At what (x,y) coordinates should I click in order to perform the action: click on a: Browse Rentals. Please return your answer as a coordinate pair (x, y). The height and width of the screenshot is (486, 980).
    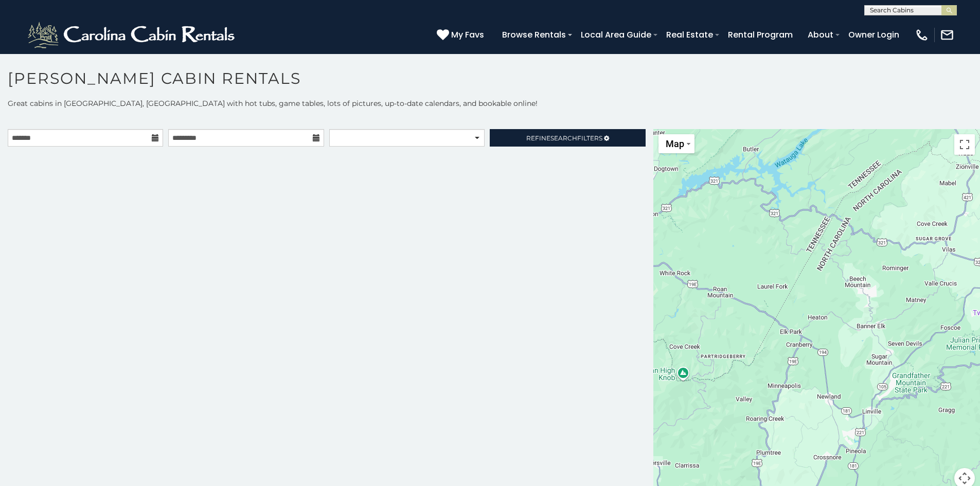
    Looking at the image, I should click on (534, 34).